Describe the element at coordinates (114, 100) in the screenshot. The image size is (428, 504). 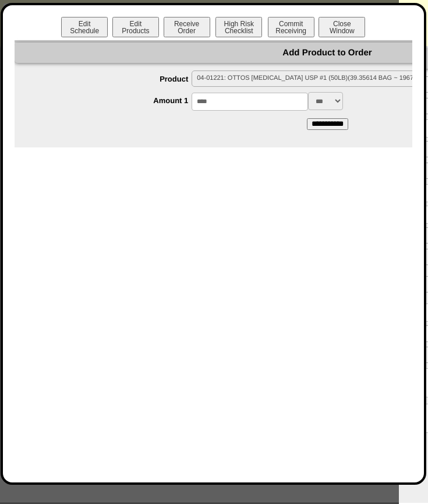
I see `label: Amount 1` at that location.